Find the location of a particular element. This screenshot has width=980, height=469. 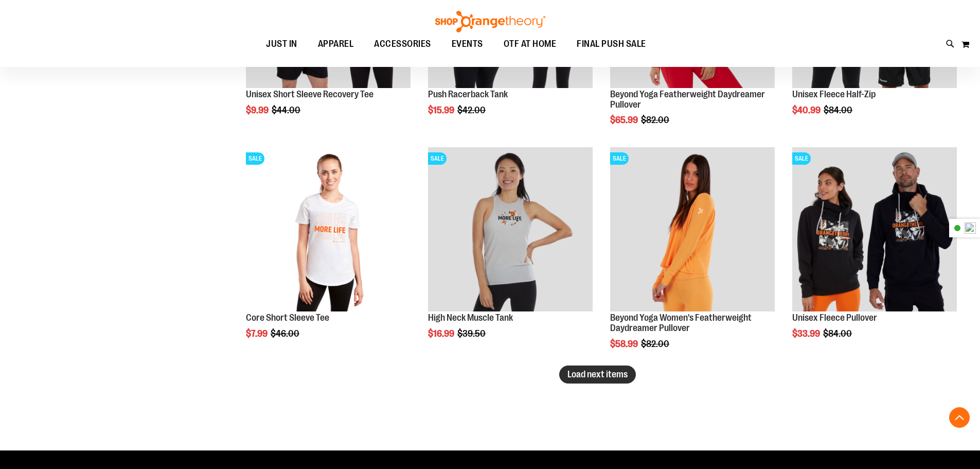

a: Product image for Core Short Sleeve TeeSALE is located at coordinates (328, 230).